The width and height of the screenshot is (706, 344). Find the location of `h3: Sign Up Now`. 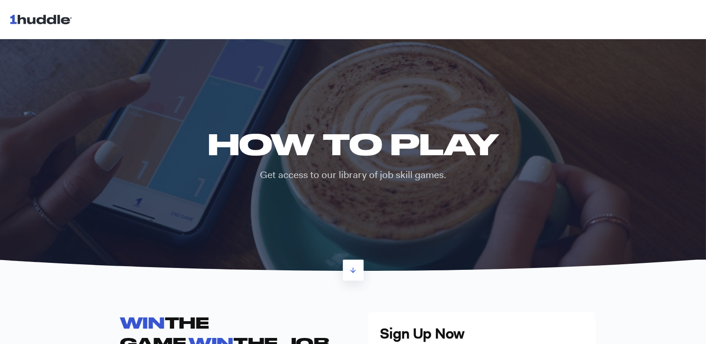

h3: Sign Up Now is located at coordinates (481, 334).